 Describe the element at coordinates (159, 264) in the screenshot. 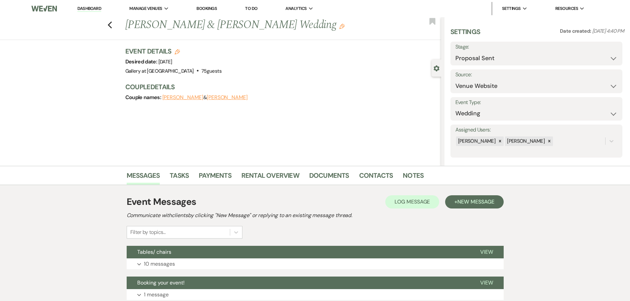

I see `p: 10 messages` at that location.